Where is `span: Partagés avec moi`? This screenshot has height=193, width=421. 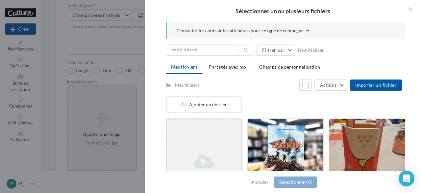 span: Partagés avec moi is located at coordinates (228, 66).